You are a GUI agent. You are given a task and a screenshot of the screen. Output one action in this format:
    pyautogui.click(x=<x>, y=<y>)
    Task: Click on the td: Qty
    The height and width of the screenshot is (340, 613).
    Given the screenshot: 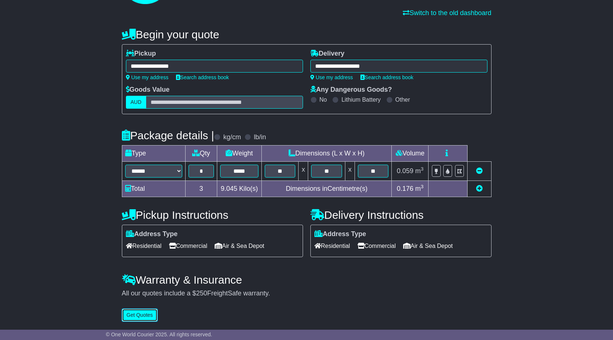 What is the action you would take?
    pyautogui.click(x=201, y=153)
    